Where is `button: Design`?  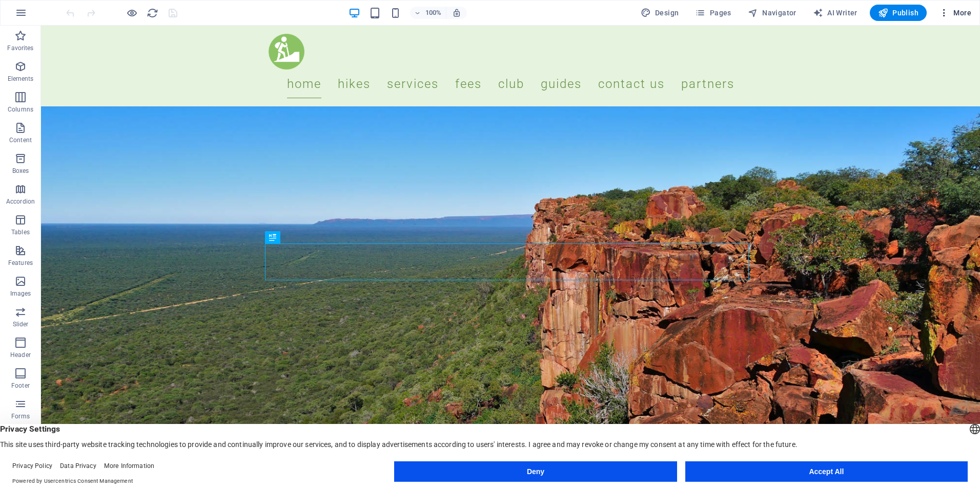
button: Design is located at coordinates (659, 13).